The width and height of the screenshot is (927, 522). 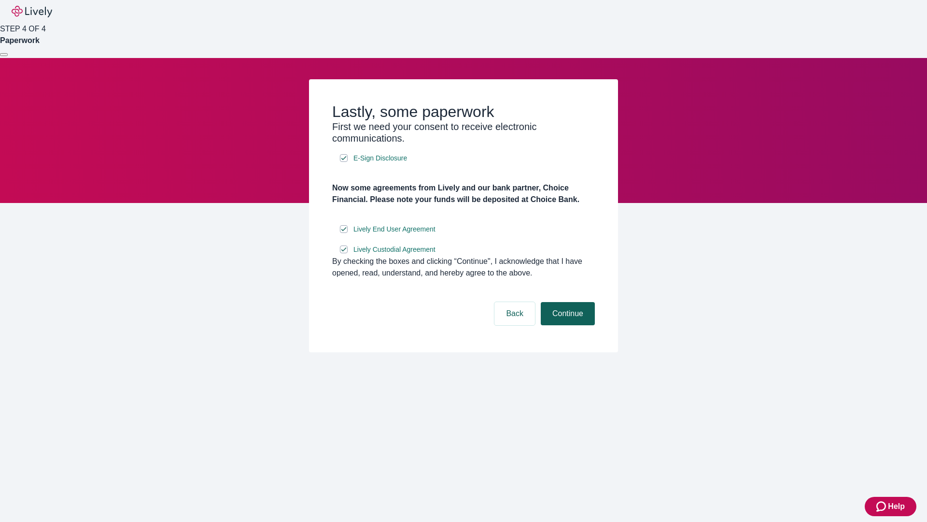 I want to click on h3: First we need your consent to receive electronic communications., so click(x=464, y=132).